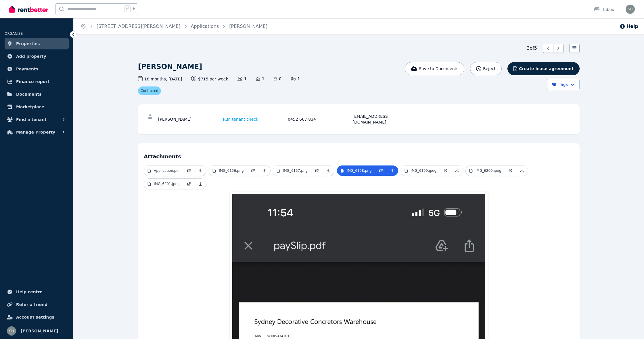 The width and height of the screenshot is (644, 339). I want to click on button: Help, so click(629, 26).